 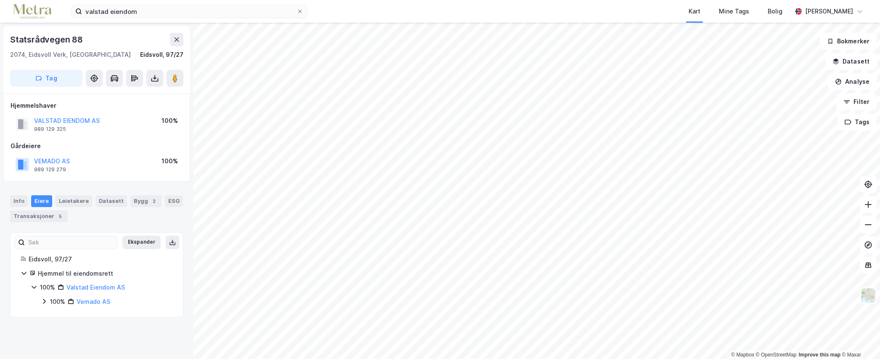 What do you see at coordinates (19, 201) in the screenshot?
I see `div: Info` at bounding box center [19, 201].